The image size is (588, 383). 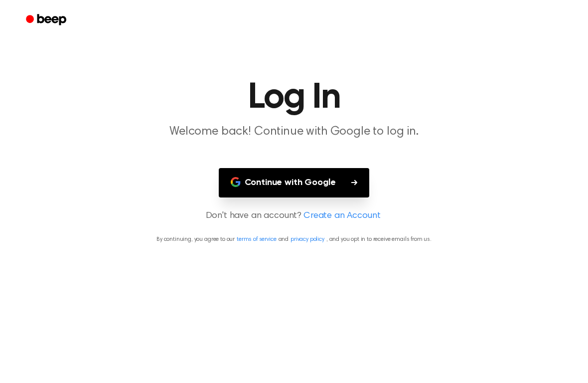 I want to click on p: Welcome back! Continue with Google to log in., so click(x=294, y=131).